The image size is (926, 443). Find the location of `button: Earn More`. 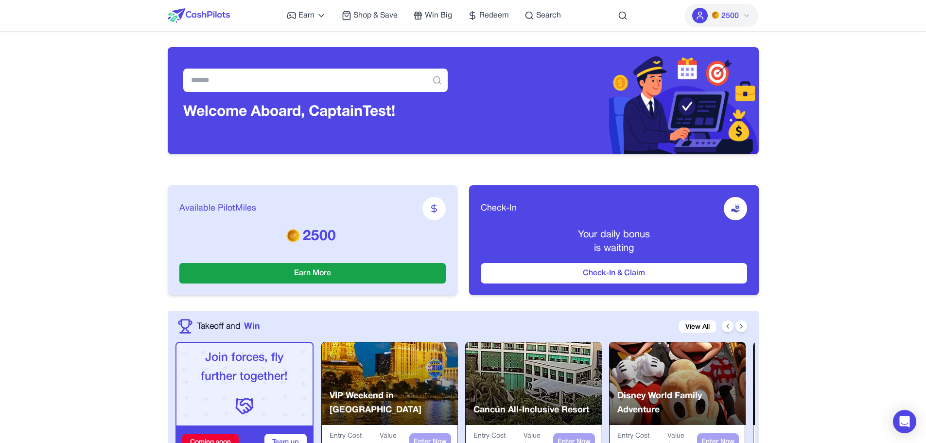

button: Earn More is located at coordinates (313, 273).